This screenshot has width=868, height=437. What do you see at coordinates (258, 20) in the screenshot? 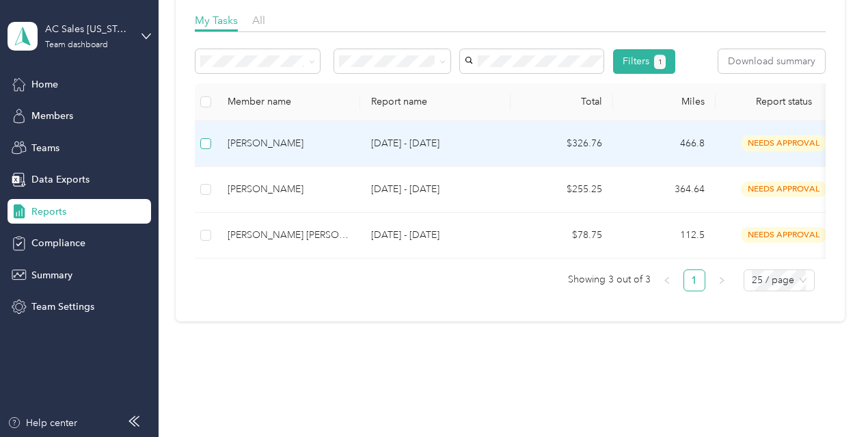
I see `span: All` at bounding box center [258, 20].